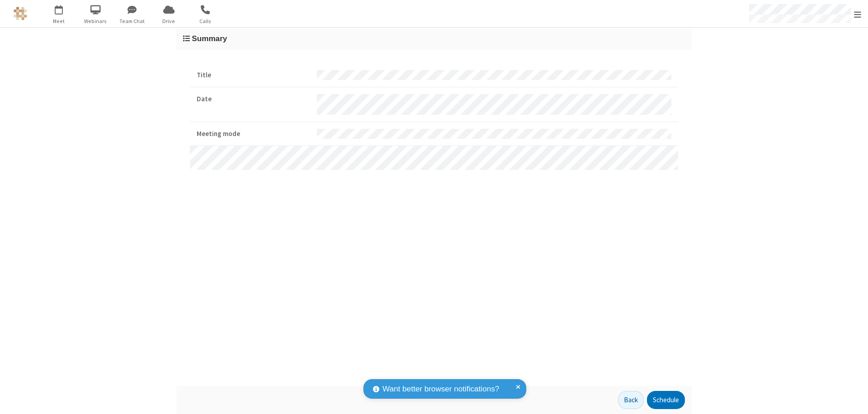  Describe the element at coordinates (253, 99) in the screenshot. I see `strong: Date` at that location.